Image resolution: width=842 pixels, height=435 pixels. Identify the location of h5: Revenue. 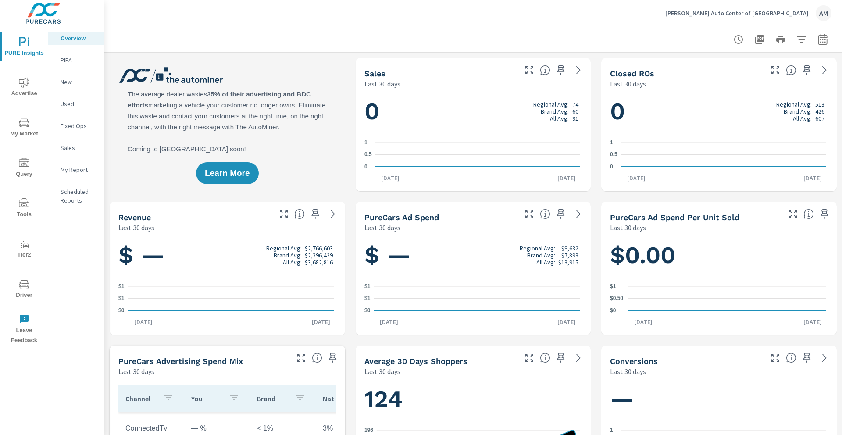
(135, 217).